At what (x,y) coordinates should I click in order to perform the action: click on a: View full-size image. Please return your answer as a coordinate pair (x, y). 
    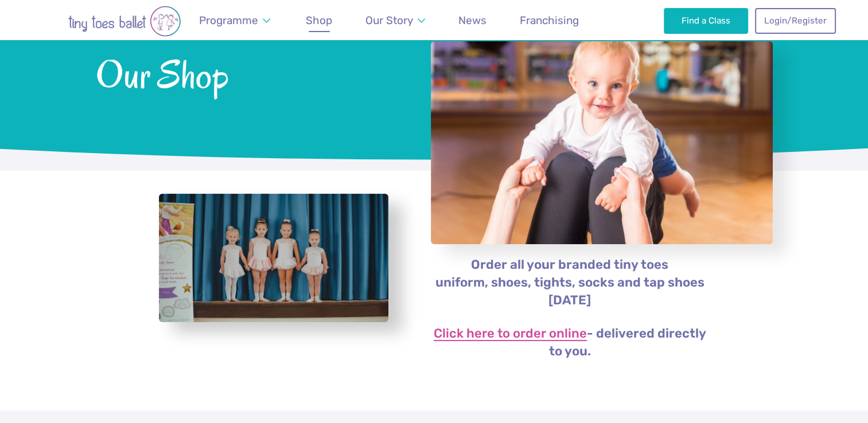
    Looking at the image, I should click on (274, 258).